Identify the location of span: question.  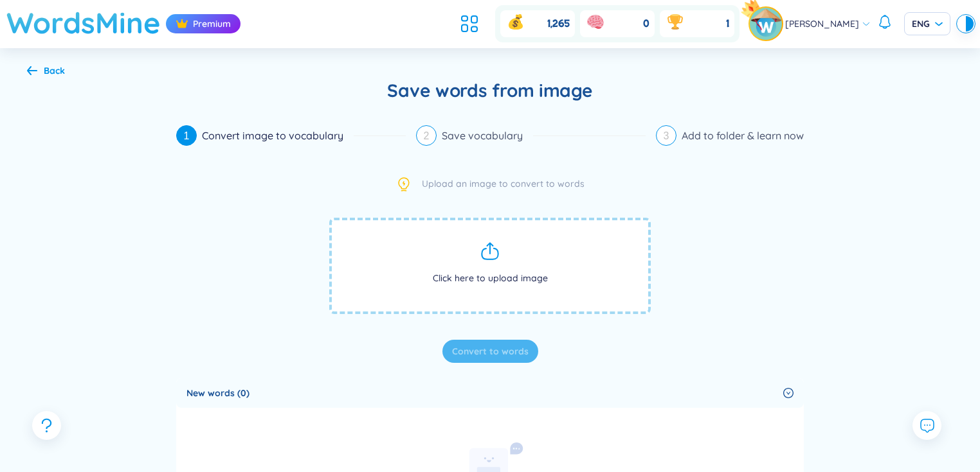
(47, 425).